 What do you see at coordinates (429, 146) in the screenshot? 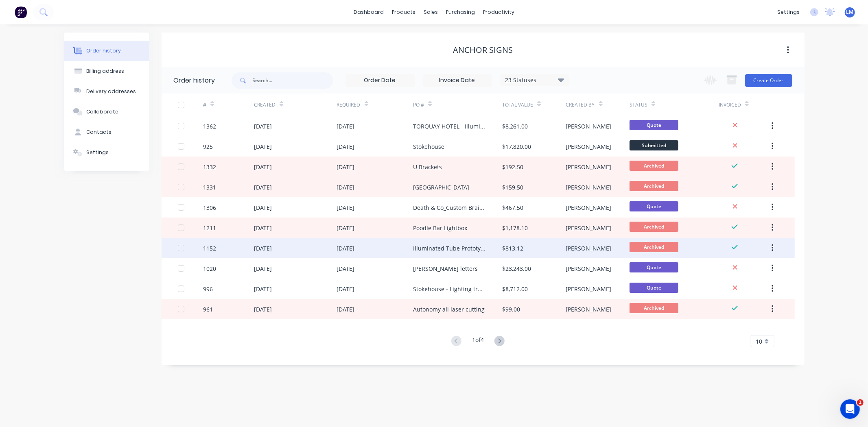
I see `div: Stokehouse` at bounding box center [429, 146].